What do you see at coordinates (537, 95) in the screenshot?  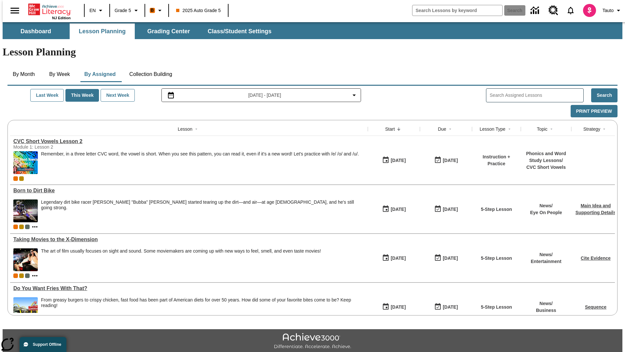 I see `input: Search Assigned Lessons` at bounding box center [537, 95].